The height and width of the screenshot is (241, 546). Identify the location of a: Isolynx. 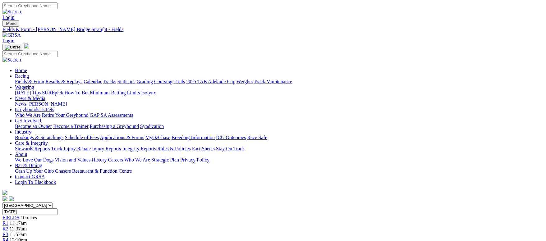
(149, 93).